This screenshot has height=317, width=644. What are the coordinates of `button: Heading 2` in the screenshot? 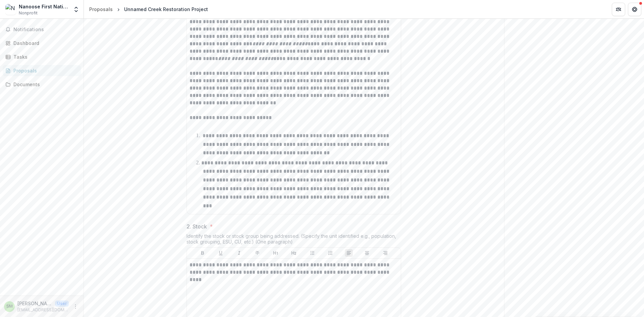 It's located at (294, 253).